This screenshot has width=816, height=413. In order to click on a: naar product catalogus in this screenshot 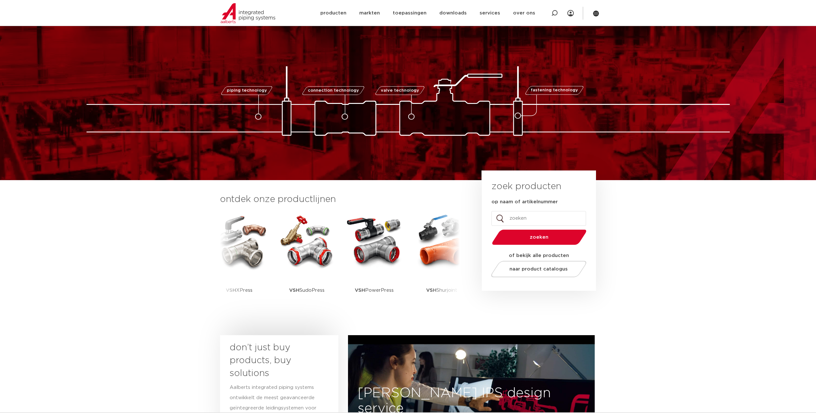, I will do `click(538, 269)`.